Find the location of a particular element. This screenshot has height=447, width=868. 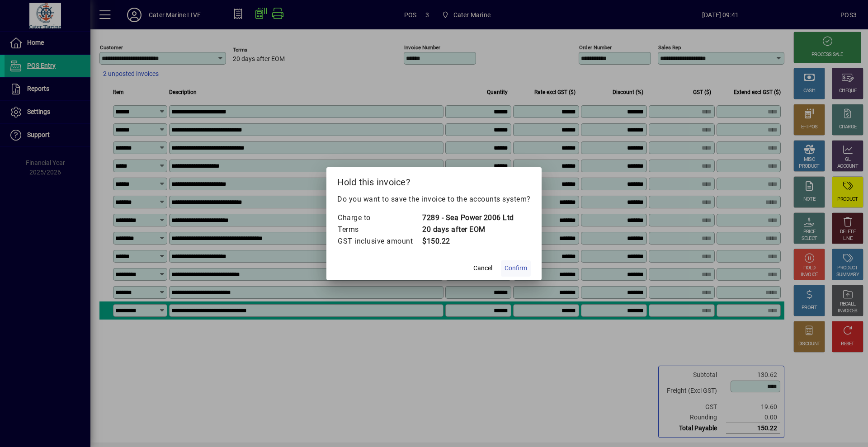

td: $150.22 is located at coordinates (468, 241).